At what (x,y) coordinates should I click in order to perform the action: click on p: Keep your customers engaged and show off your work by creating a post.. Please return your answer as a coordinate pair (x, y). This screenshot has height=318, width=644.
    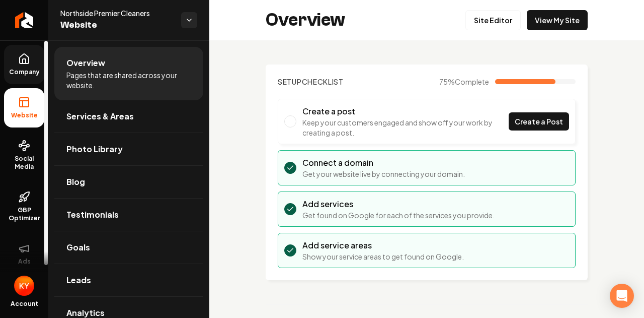
    Looking at the image, I should click on (405, 128).